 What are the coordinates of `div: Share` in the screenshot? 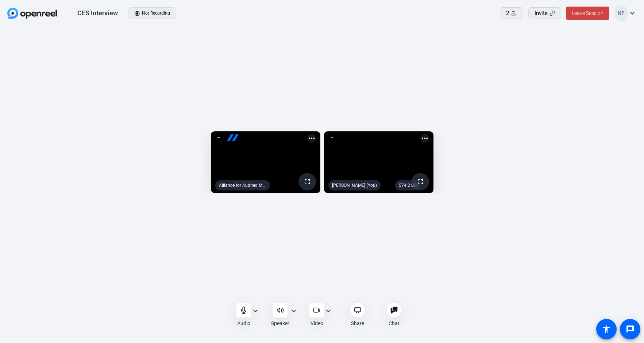 It's located at (358, 323).